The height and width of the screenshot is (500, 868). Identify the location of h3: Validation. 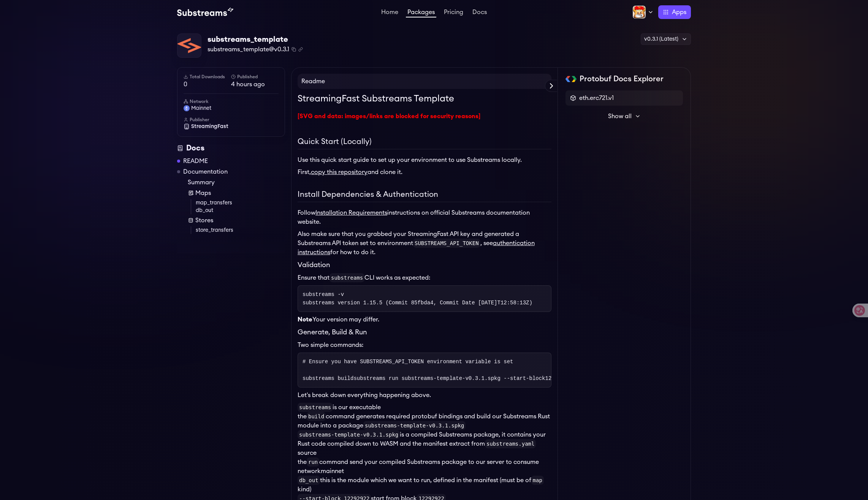
(424, 265).